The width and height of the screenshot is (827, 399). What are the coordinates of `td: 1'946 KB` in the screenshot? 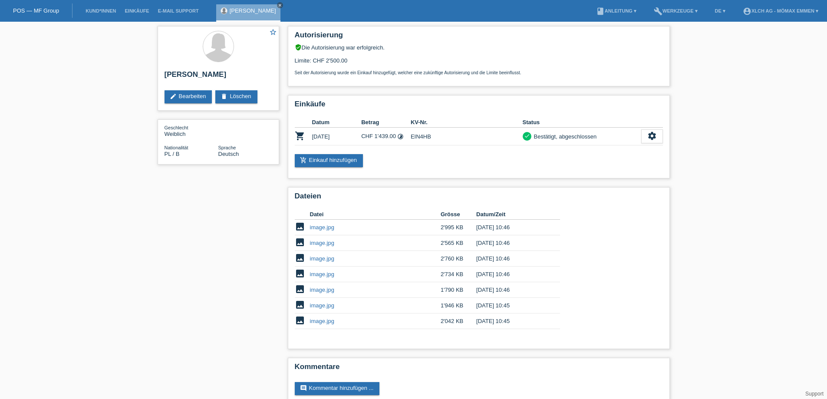 It's located at (459, 306).